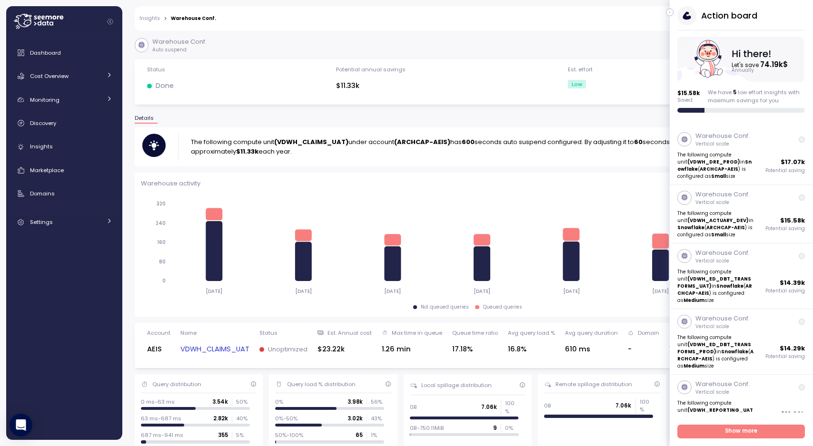 Image resolution: width=813 pixels, height=446 pixels. Describe the element at coordinates (47, 170) in the screenshot. I see `span: Marketplace` at that location.